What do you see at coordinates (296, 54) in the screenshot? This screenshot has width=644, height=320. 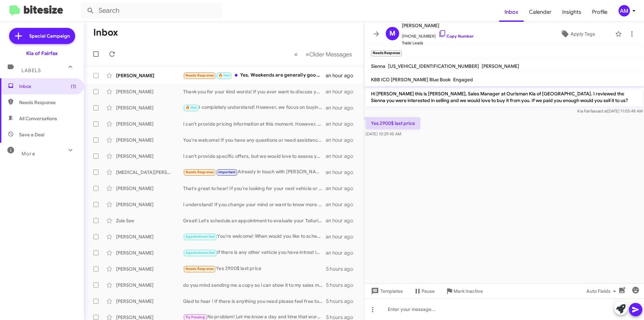 I see `button: Previous` at bounding box center [296, 54].